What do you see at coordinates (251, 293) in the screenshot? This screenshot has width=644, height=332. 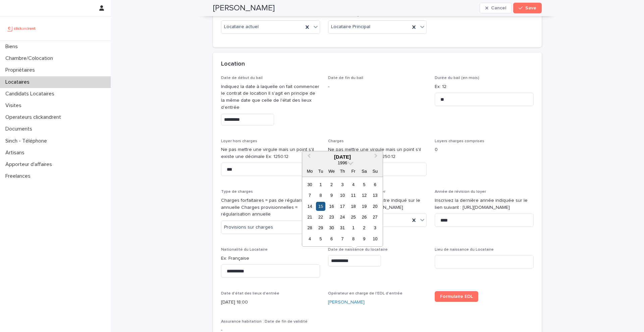 I see `span: Date d'état des lieux d'entrée` at bounding box center [251, 293].